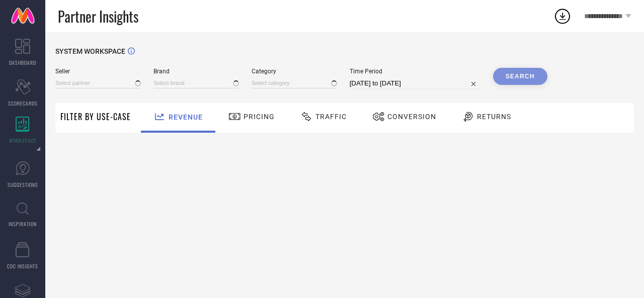 Image resolution: width=644 pixels, height=298 pixels. Describe the element at coordinates (494, 117) in the screenshot. I see `span: Returns` at that location.